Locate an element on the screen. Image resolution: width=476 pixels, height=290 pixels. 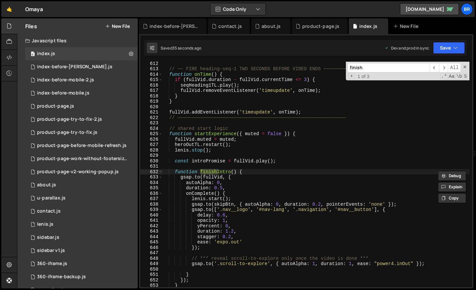
div: 620 is located at coordinates (151, 107).